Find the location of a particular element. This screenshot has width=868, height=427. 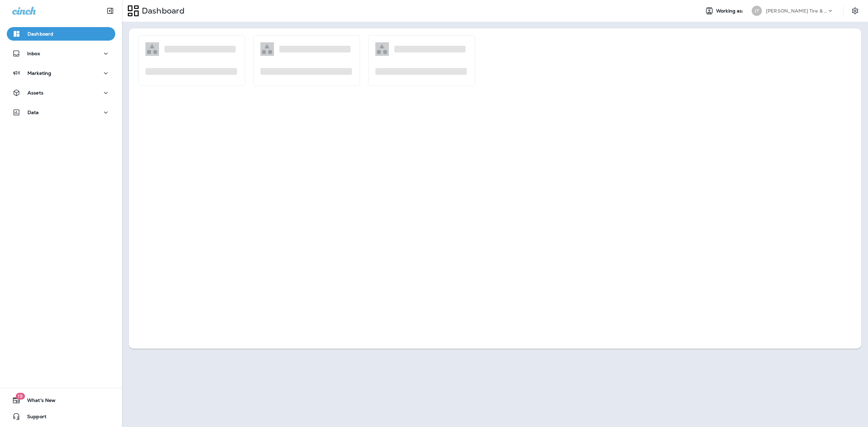

span: 19 is located at coordinates (20, 396).